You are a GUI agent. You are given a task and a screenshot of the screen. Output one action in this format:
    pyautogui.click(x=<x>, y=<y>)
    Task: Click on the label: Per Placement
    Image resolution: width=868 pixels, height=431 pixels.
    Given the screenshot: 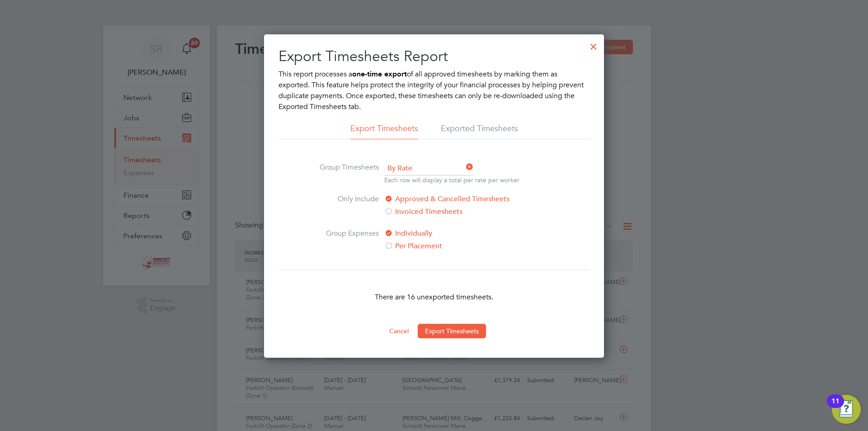 What is the action you would take?
    pyautogui.click(x=460, y=245)
    